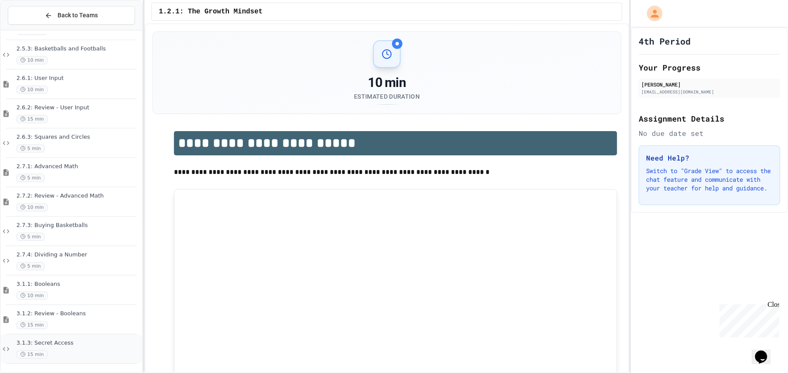  What do you see at coordinates (665, 41) in the screenshot?
I see `h1: 4th Period` at bounding box center [665, 41].